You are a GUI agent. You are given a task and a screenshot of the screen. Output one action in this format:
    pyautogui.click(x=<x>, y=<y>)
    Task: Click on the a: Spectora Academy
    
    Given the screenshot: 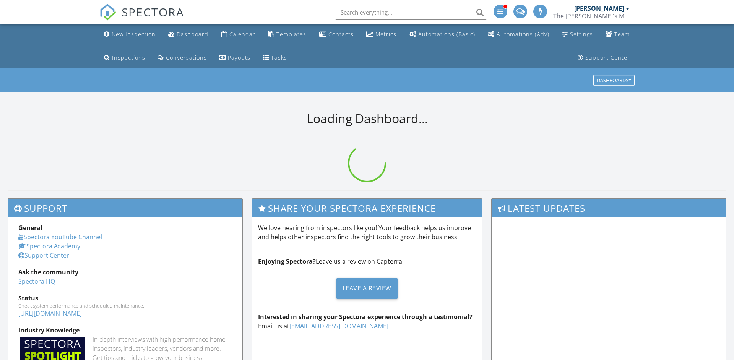 What is the action you would take?
    pyautogui.click(x=49, y=246)
    